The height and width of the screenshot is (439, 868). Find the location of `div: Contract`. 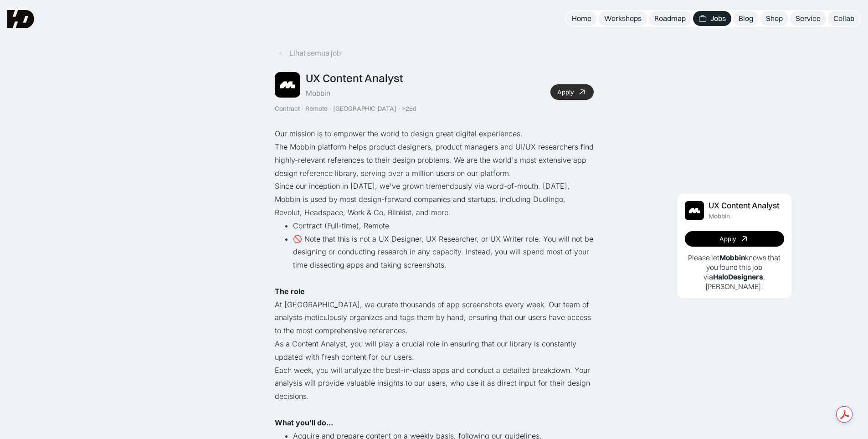

div: Contract is located at coordinates (287, 108).